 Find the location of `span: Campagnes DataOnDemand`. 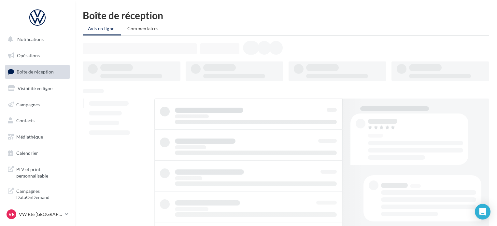

span: Campagnes DataOnDemand is located at coordinates (42, 194).